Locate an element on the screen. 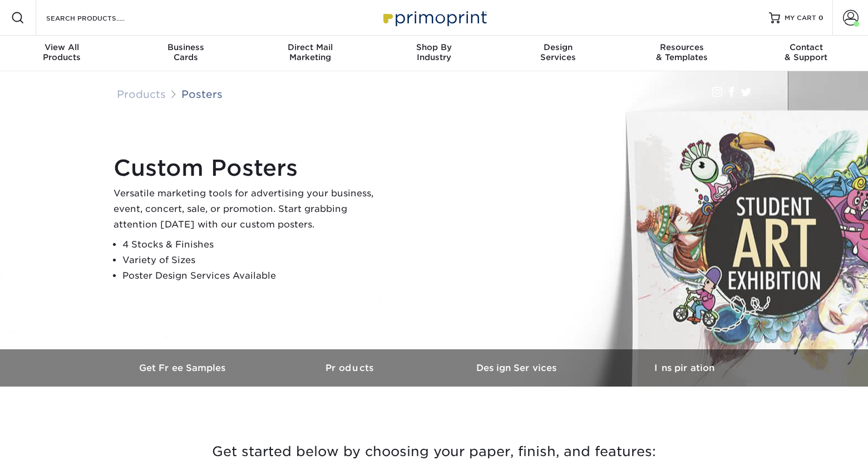 This screenshot has height=470, width=868. input: SEARCH PRODUCTS..... is located at coordinates (99, 18).